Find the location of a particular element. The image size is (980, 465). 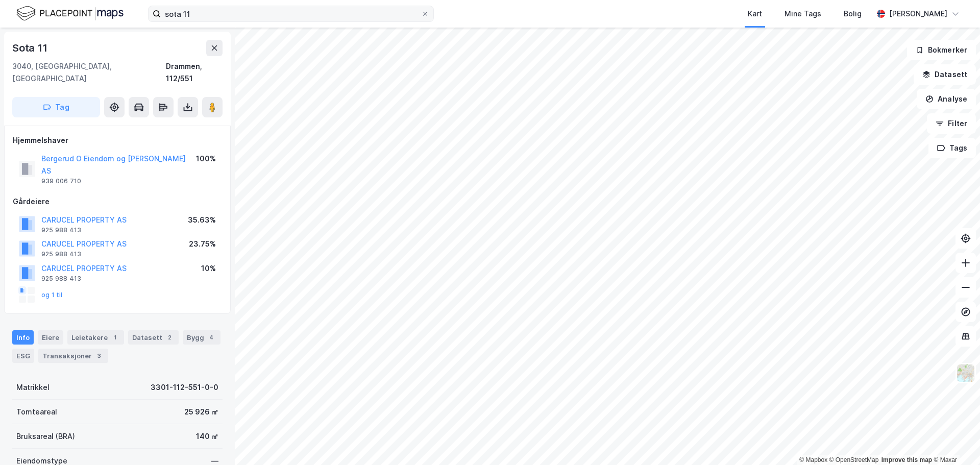

div: 3 is located at coordinates (99, 356).